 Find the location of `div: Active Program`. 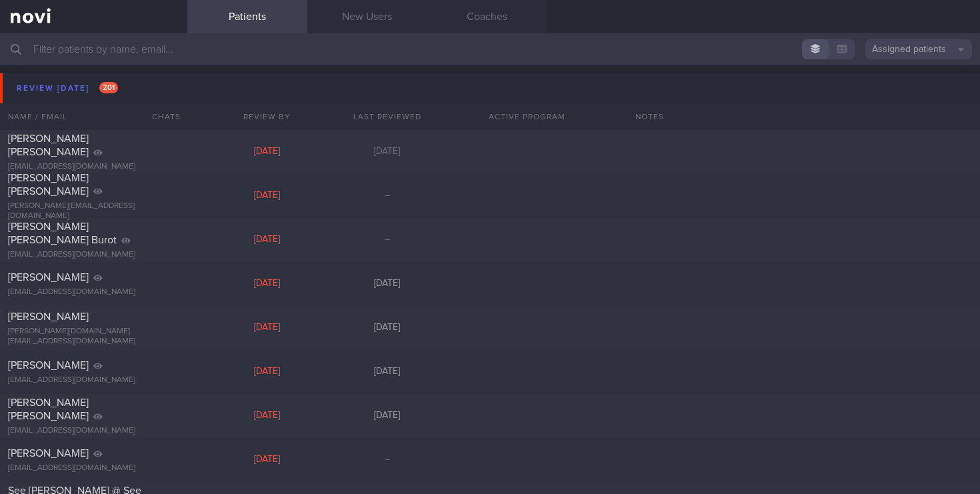

div: Active Program is located at coordinates (528, 117).